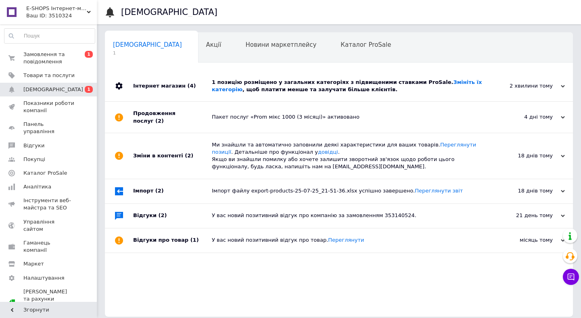 The image size is (581, 318). What do you see at coordinates (61, 16) in the screenshot?
I see `div: Ваш ID: 3510324` at bounding box center [61, 16].